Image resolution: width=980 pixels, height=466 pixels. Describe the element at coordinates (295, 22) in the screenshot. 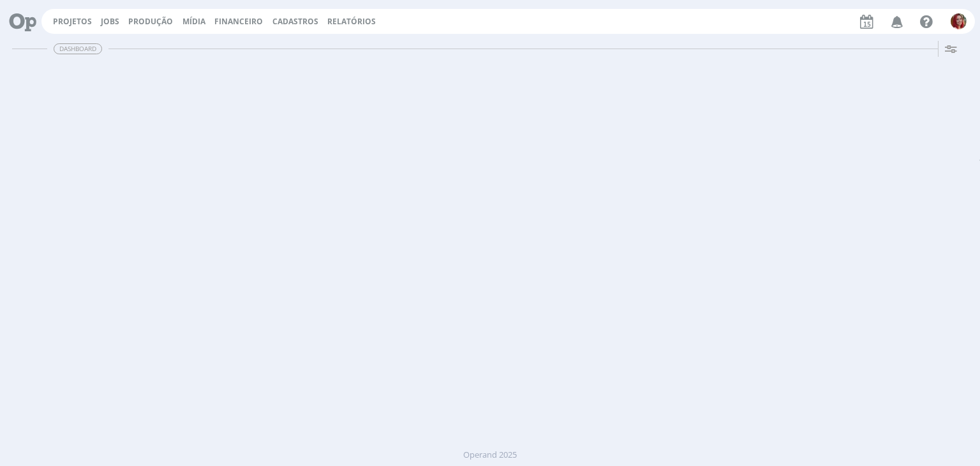

I see `button: Cadastros` at that location.